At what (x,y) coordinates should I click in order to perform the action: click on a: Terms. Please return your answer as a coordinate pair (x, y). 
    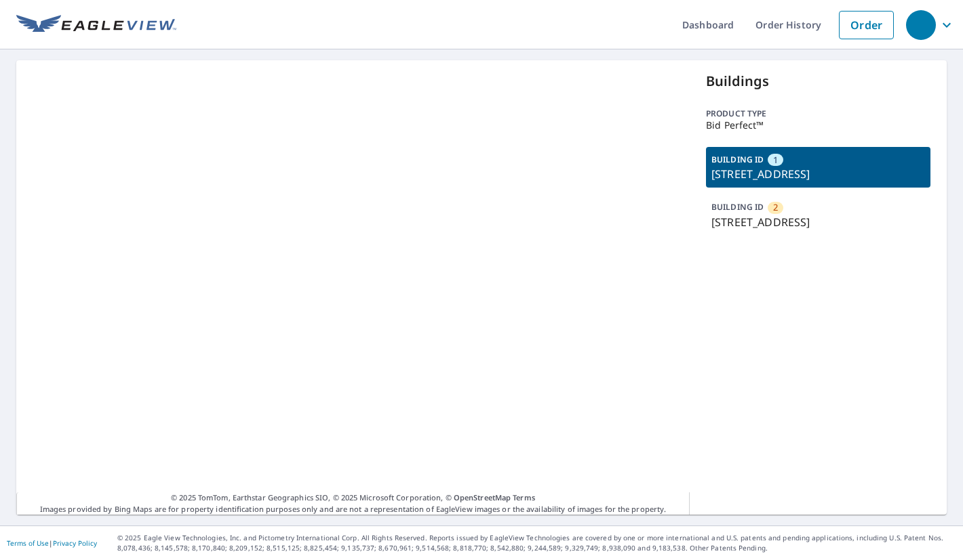
    Looking at the image, I should click on (523, 497).